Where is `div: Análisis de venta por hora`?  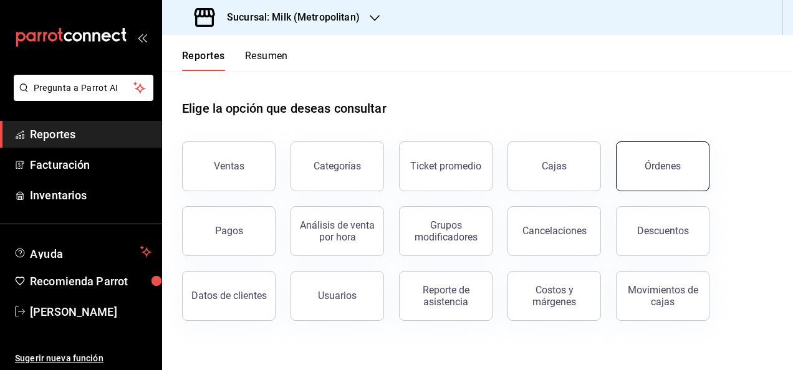 div: Análisis de venta por hora is located at coordinates (337, 231).